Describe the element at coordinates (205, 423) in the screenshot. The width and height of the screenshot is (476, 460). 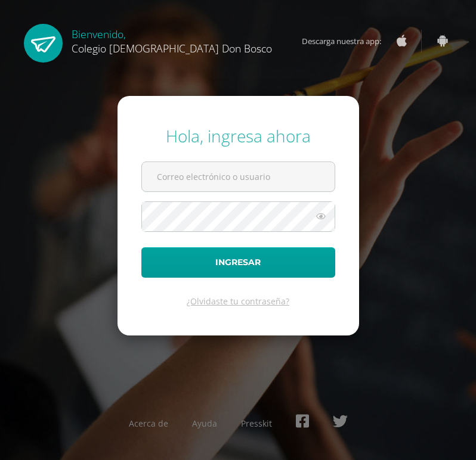
I see `a: Ayuda` at that location.